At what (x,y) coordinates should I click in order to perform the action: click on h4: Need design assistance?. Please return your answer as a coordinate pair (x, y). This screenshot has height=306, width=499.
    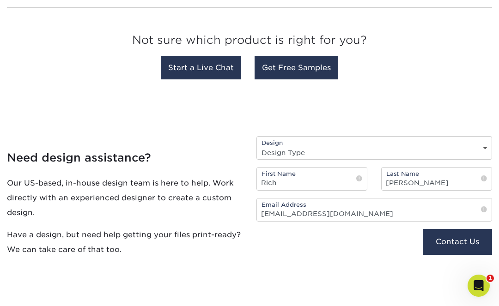
    Looking at the image, I should click on (125, 158).